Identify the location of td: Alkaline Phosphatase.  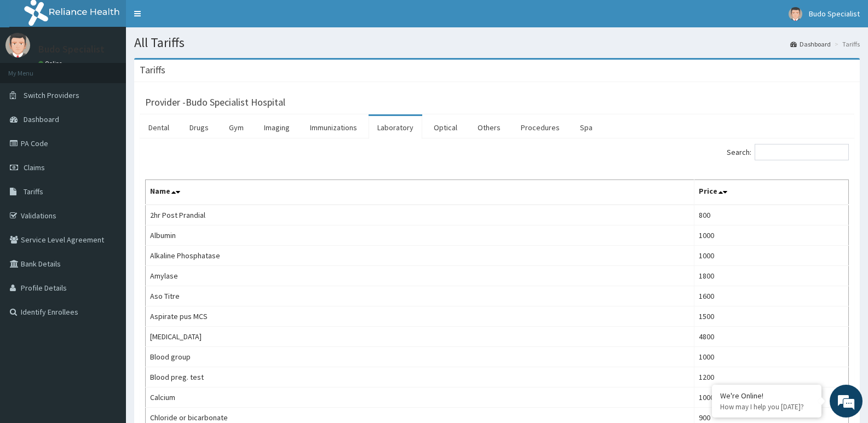
(420, 255).